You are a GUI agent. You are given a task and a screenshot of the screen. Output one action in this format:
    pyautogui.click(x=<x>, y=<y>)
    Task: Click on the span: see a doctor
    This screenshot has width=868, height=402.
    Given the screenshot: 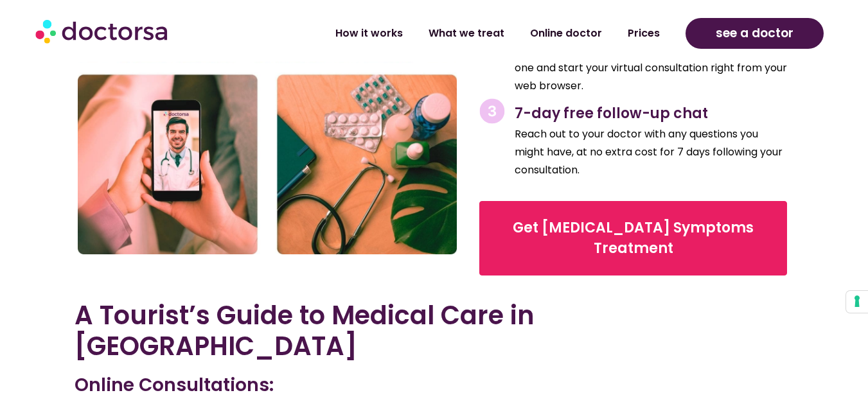 What is the action you would take?
    pyautogui.click(x=754, y=33)
    